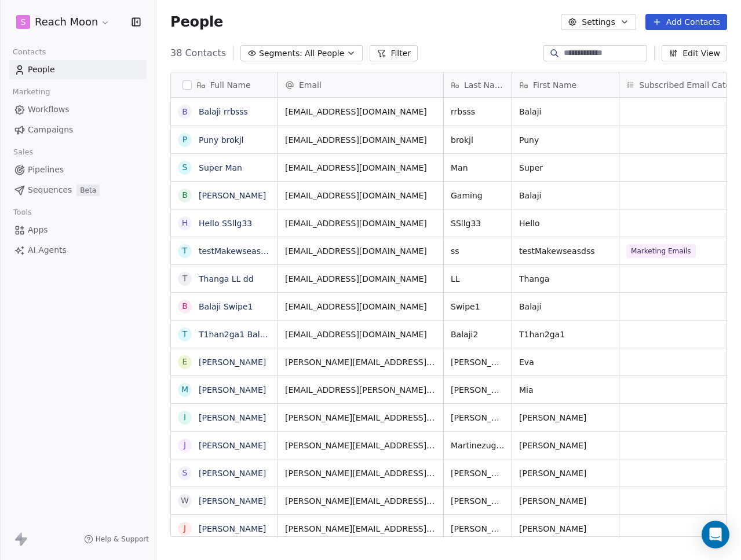 The height and width of the screenshot is (560, 741). Describe the element at coordinates (242, 251) in the screenshot. I see `a: testMakewseasdss ss` at that location.